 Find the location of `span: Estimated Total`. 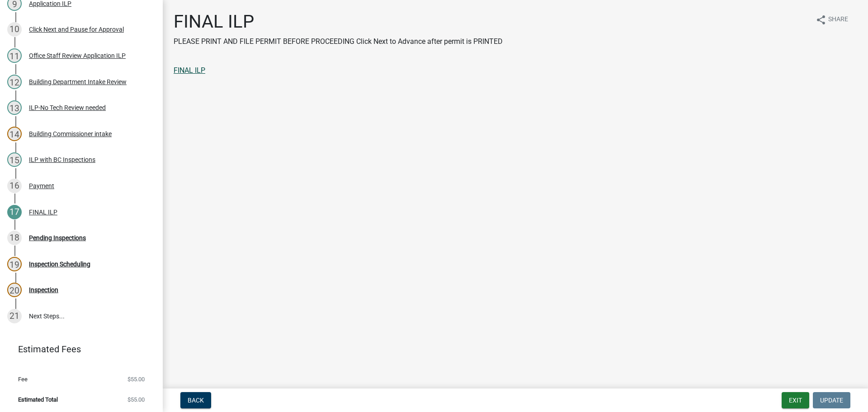

span: Estimated Total is located at coordinates (38, 399).